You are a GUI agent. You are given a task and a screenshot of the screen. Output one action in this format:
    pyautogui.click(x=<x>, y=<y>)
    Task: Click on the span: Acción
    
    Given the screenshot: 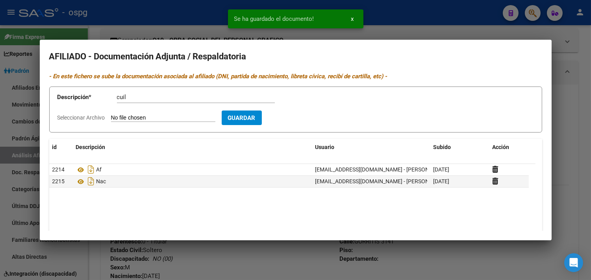 What is the action you would take?
    pyautogui.click(x=501, y=147)
    